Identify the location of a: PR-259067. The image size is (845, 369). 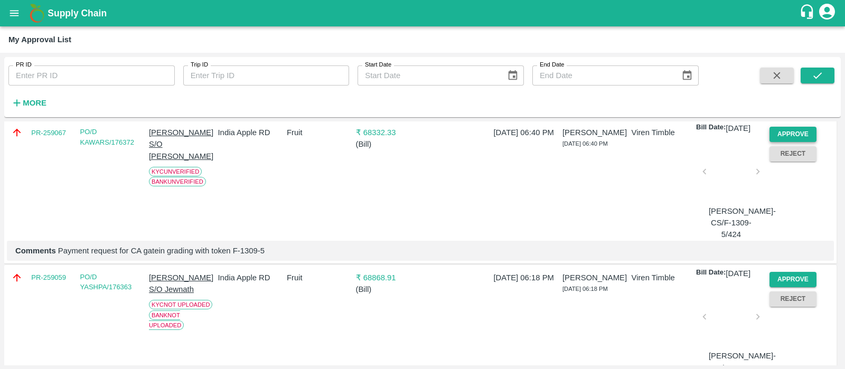
(49, 133).